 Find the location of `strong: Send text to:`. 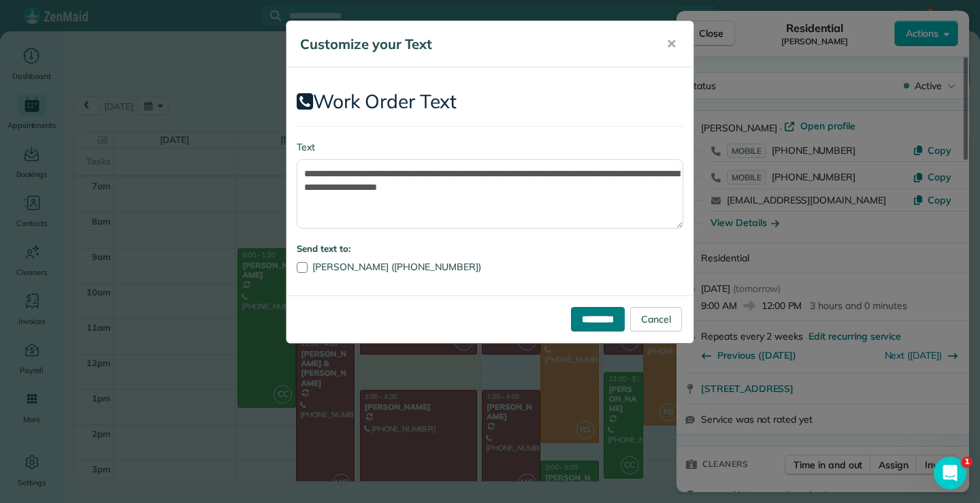

strong: Send text to: is located at coordinates (324, 248).